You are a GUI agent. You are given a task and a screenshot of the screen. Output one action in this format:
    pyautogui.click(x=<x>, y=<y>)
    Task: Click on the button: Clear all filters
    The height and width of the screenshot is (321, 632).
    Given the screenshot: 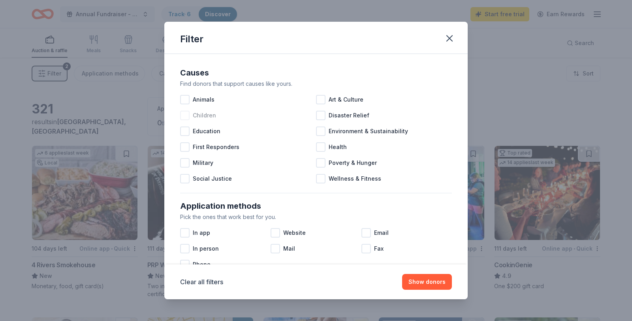 What is the action you would take?
    pyautogui.click(x=202, y=282)
    